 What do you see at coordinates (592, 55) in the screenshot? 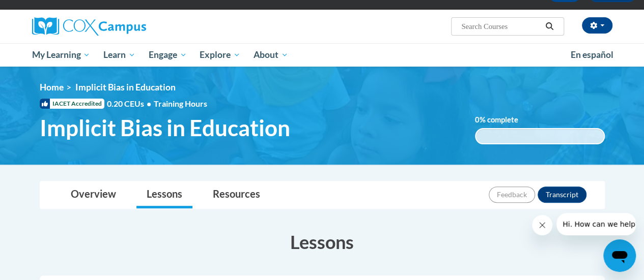
I see `a: En español` at bounding box center [592, 55].